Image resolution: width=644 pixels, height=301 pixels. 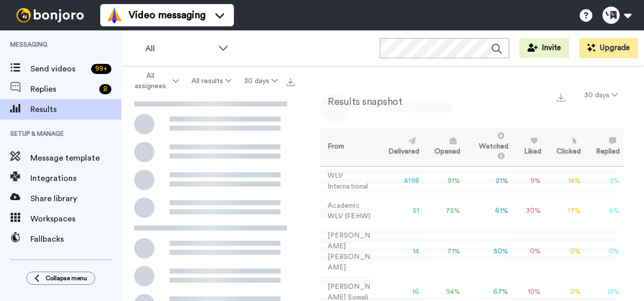 I want to click on button: All results, so click(x=211, y=81).